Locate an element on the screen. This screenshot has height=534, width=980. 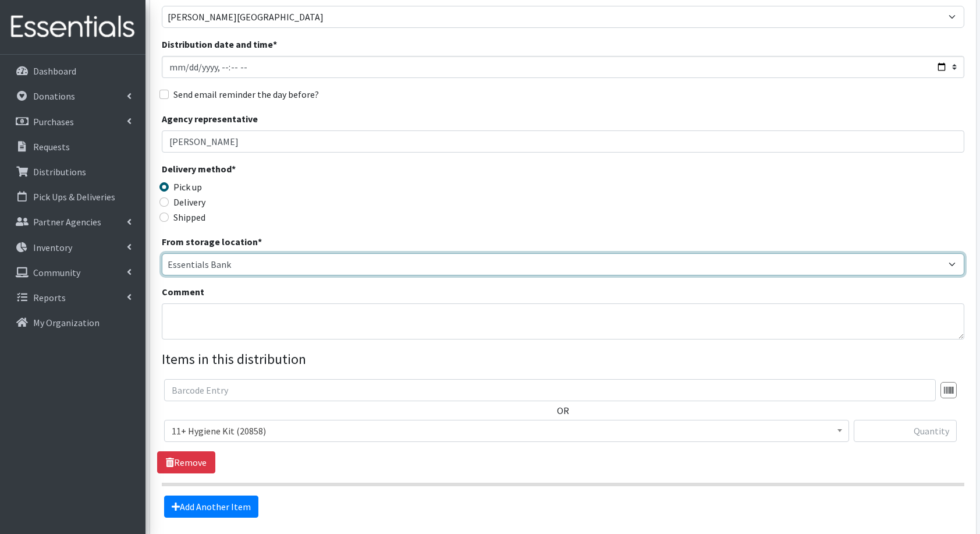
a: Donations is located at coordinates (73, 96).